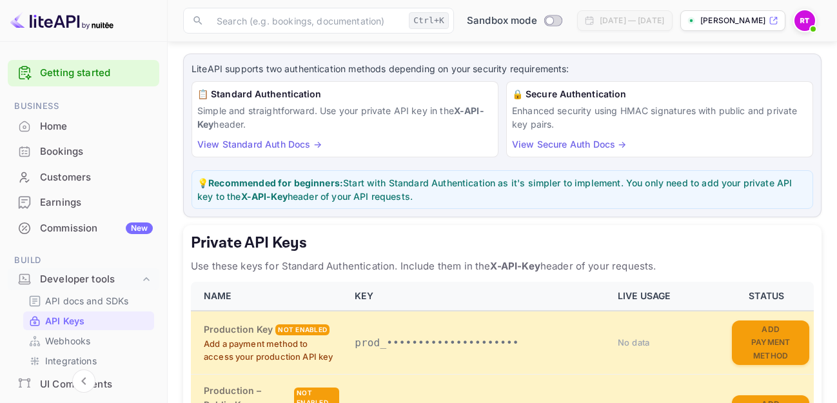 The height and width of the screenshot is (403, 837). What do you see at coordinates (479, 296) in the screenshot?
I see `th: KEY` at bounding box center [479, 296].